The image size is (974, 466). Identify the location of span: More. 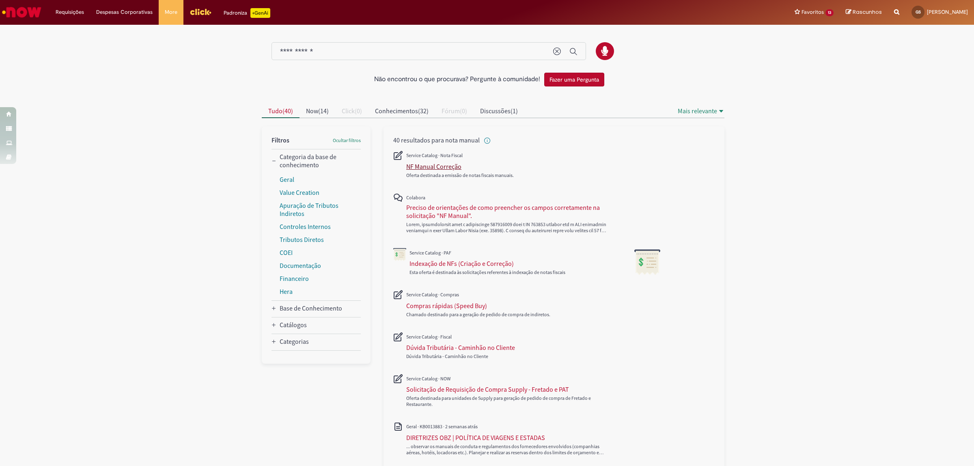
(171, 12).